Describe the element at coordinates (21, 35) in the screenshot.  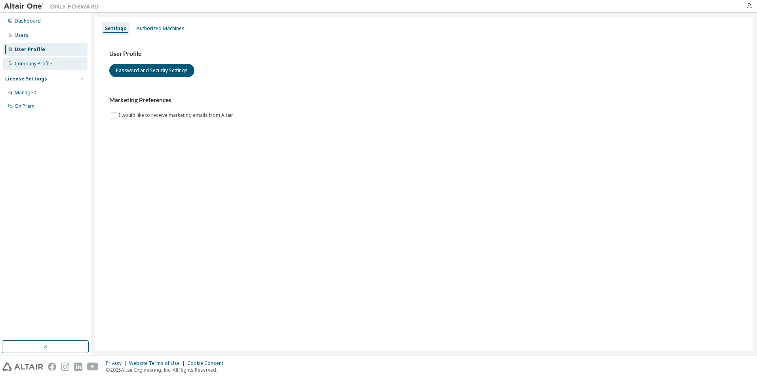
I see `div: Users` at that location.